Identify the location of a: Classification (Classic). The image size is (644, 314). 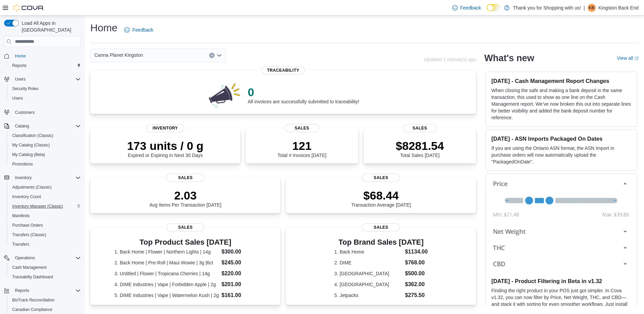
(32, 136).